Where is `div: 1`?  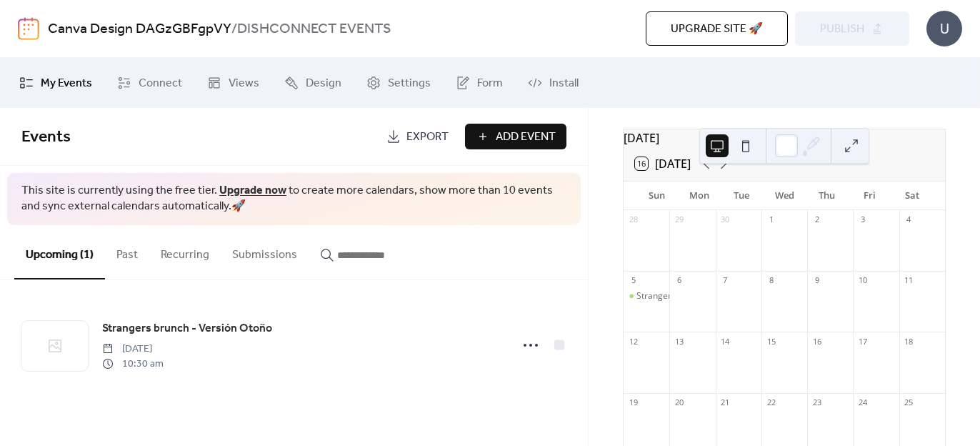
div: 1 is located at coordinates (771, 220).